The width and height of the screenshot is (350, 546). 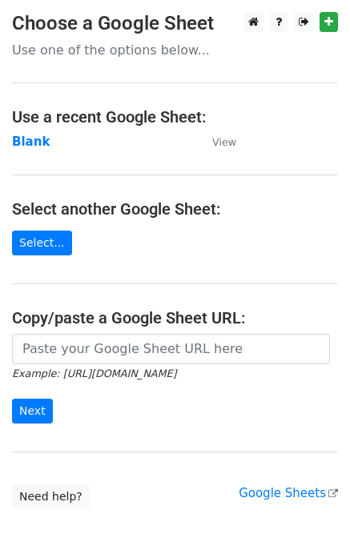 What do you see at coordinates (50, 496) in the screenshot?
I see `a: Need help?` at bounding box center [50, 496].